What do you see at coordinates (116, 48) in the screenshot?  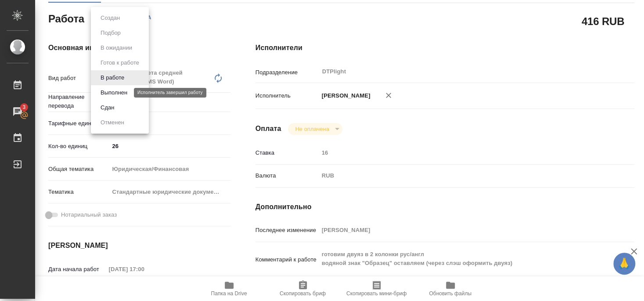 I see `button: В ожидании` at bounding box center [116, 48].